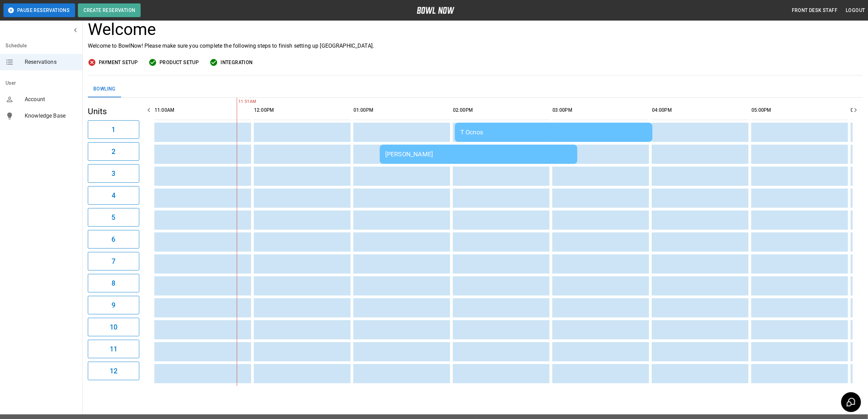  I want to click on p: Welcome to BowlNow! Please make sure you complete the following steps to finish setting up [GEOGR..., so click(475, 46).